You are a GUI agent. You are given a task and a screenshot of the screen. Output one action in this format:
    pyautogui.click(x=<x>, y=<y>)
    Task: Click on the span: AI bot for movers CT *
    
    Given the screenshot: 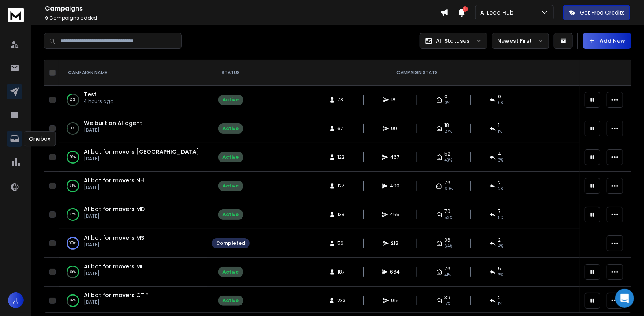 What is the action you would take?
    pyautogui.click(x=116, y=295)
    